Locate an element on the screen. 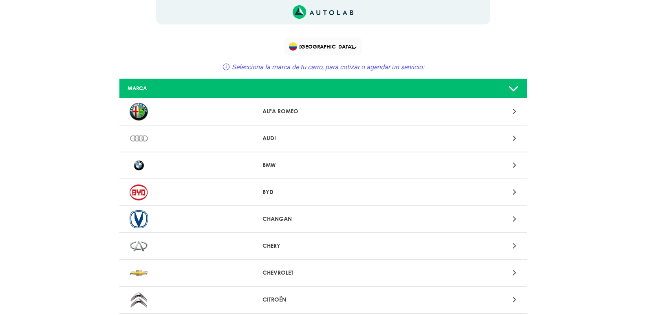 This screenshot has height=315, width=646. img: CHERY is located at coordinates (139, 246).